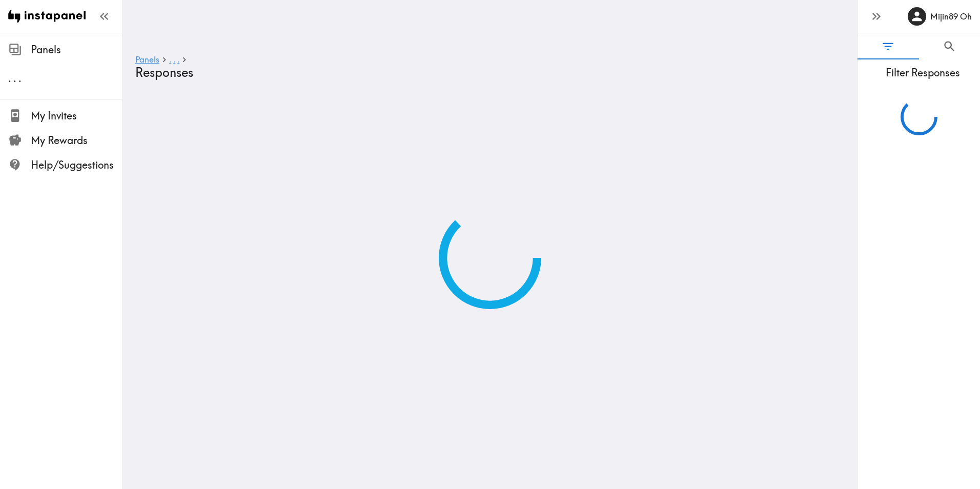 Image resolution: width=980 pixels, height=489 pixels. Describe the element at coordinates (76, 140) in the screenshot. I see `span: My Rewards` at that location.